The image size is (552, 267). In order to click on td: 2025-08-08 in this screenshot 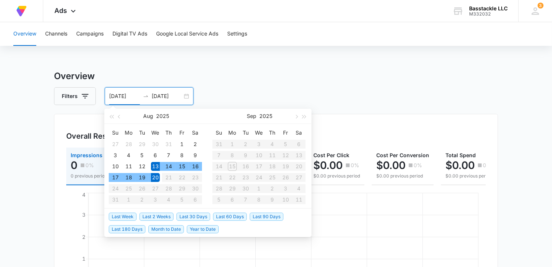, I will do `click(182, 156)`.